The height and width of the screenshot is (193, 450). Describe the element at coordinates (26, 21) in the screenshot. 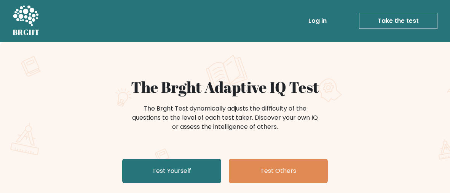

I see `a: BRGHT` at that location.